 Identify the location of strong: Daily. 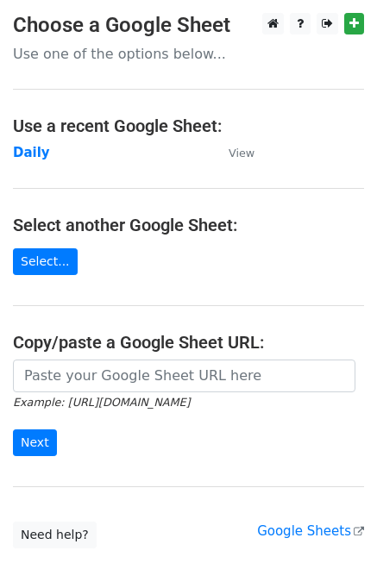
(31, 152).